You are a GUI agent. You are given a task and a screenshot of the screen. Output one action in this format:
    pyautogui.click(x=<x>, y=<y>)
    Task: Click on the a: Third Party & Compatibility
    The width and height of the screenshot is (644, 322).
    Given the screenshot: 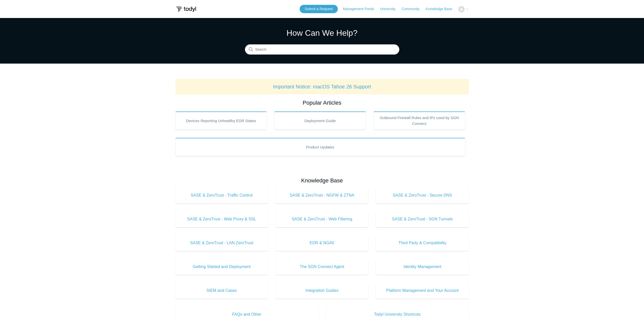 What is the action you would take?
    pyautogui.click(x=422, y=243)
    